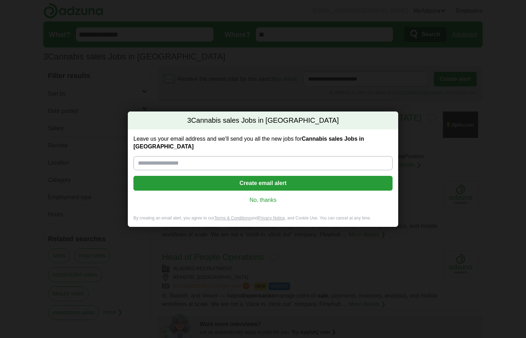  Describe the element at coordinates (263, 143) in the screenshot. I see `label: Leave us your email address and we'll send you all the new jobs for` at that location.